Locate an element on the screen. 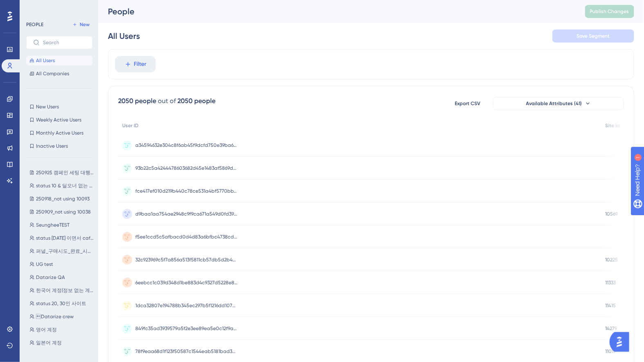  button: 250909_not using 10038 is located at coordinates (61, 212).